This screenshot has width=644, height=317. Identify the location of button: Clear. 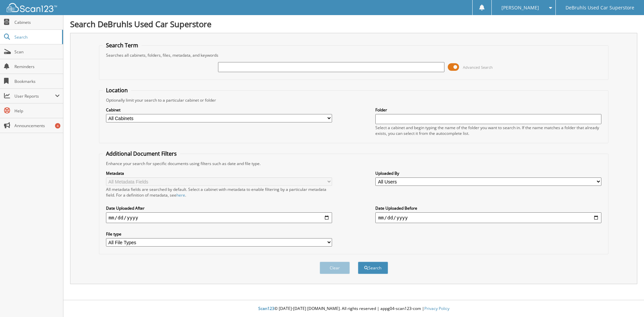
(334, 267).